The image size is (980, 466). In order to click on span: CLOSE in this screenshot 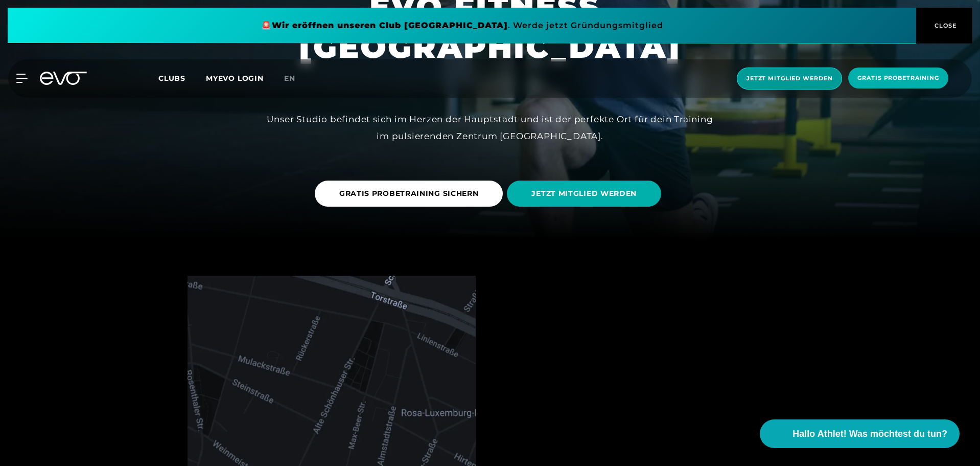, I will do `click(944, 26)`.